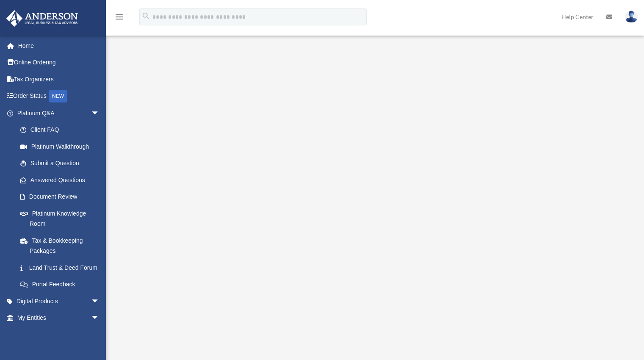 This screenshot has width=644, height=360. I want to click on a: Order StatusNEW, so click(59, 96).